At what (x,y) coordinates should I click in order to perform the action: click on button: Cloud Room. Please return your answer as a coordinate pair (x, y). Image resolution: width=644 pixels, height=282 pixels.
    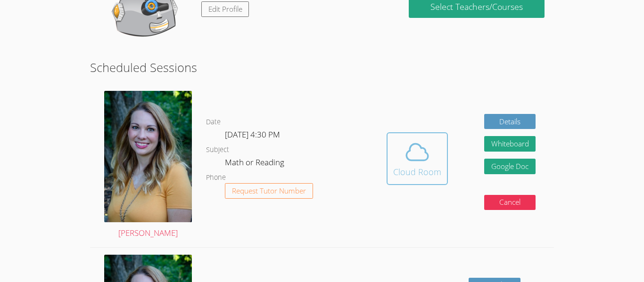
    Looking at the image, I should click on (417, 159).